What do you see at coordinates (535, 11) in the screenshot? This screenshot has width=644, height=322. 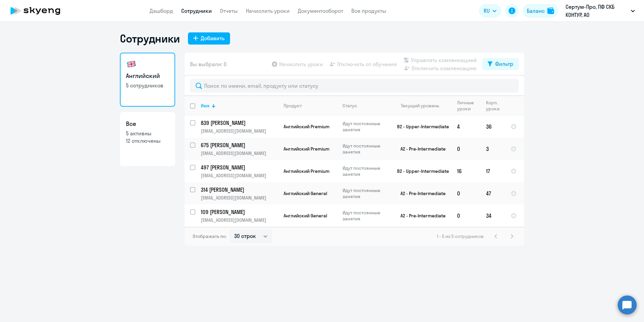 I see `div: Баланс` at bounding box center [535, 11].